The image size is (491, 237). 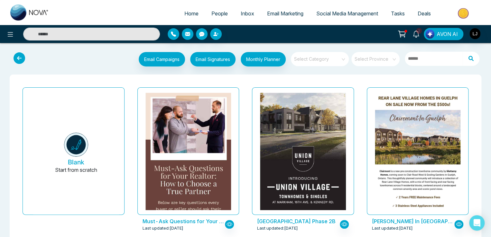 What do you see at coordinates (260, 60) in the screenshot?
I see `a: Monthly Planner` at bounding box center [260, 60].